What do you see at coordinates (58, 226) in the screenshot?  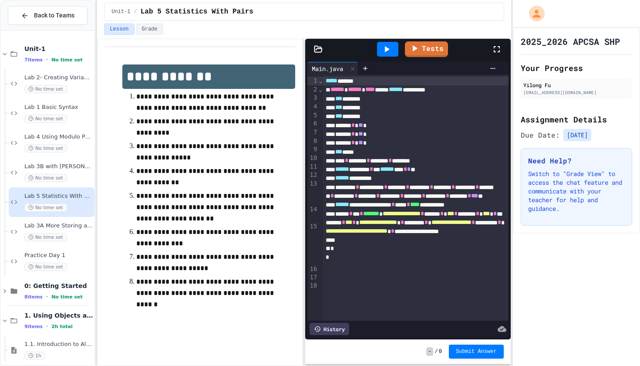 I see `span: Lab 3A More Storing and Printing` at bounding box center [58, 226].